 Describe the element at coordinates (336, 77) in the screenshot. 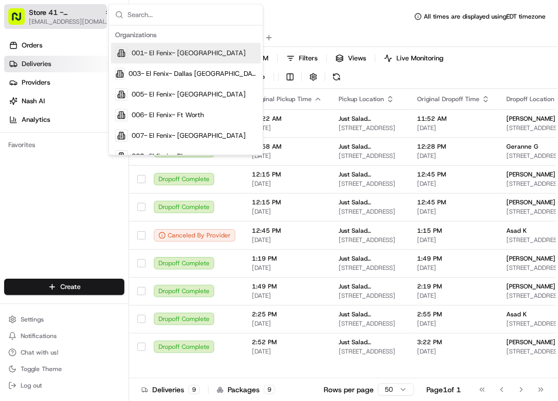

I see `button: Refresh` at that location.